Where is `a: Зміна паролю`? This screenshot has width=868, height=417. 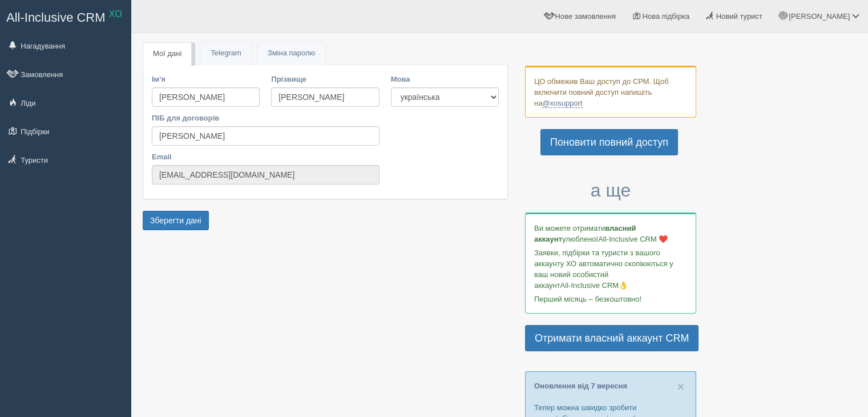 a: Зміна паролю is located at coordinates (291, 53).